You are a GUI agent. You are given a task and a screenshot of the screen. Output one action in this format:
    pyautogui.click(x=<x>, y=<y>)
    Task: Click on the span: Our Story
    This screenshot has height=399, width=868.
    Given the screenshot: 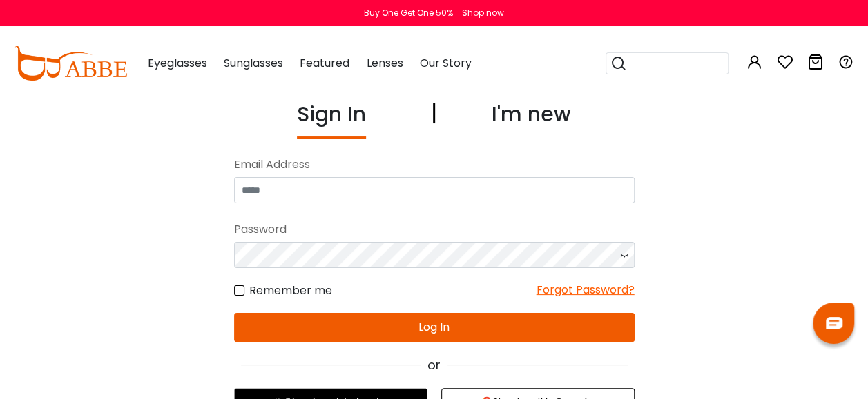 What is the action you would take?
    pyautogui.click(x=444, y=63)
    